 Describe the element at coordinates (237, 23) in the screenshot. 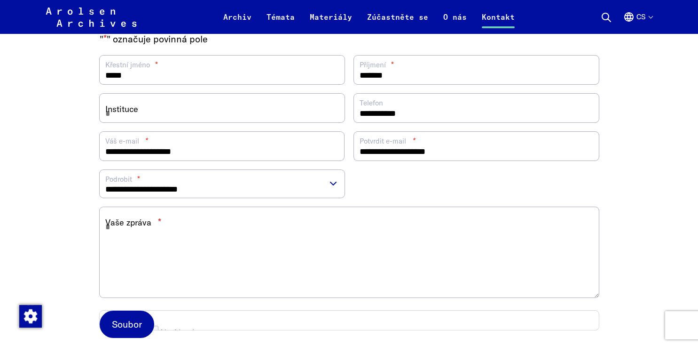

I see `a: Archiv` at that location.